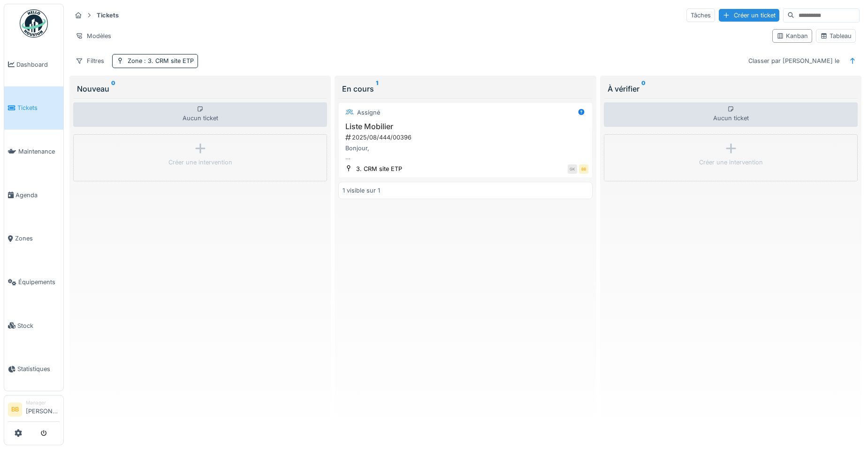 This screenshot has height=449, width=868. I want to click on a: Stock, so click(34, 325).